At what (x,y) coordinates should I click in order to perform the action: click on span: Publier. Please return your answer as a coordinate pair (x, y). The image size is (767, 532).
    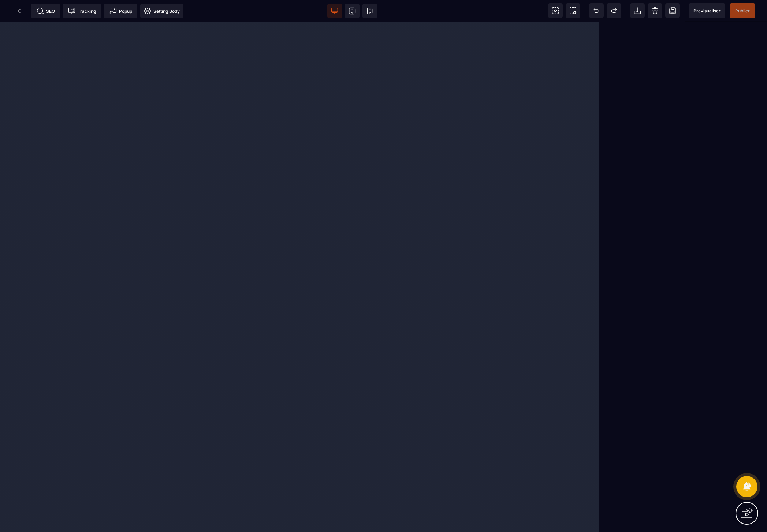
    Looking at the image, I should click on (742, 11).